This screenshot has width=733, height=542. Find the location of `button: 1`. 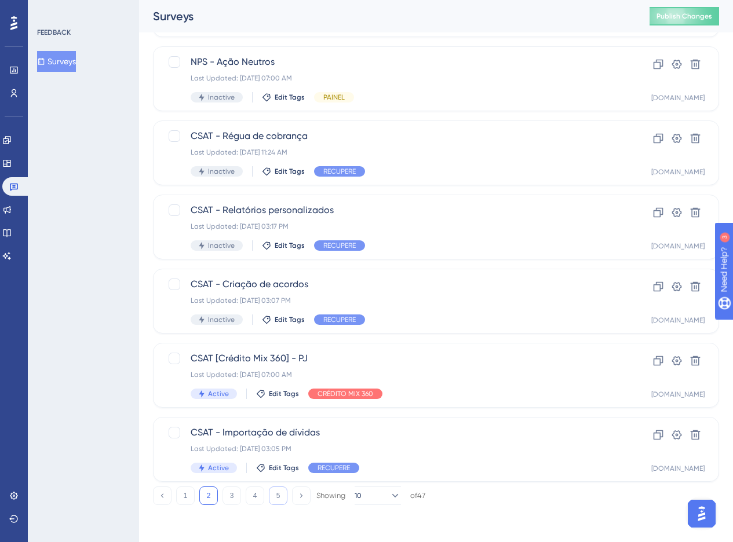

button: 1 is located at coordinates (185, 496).